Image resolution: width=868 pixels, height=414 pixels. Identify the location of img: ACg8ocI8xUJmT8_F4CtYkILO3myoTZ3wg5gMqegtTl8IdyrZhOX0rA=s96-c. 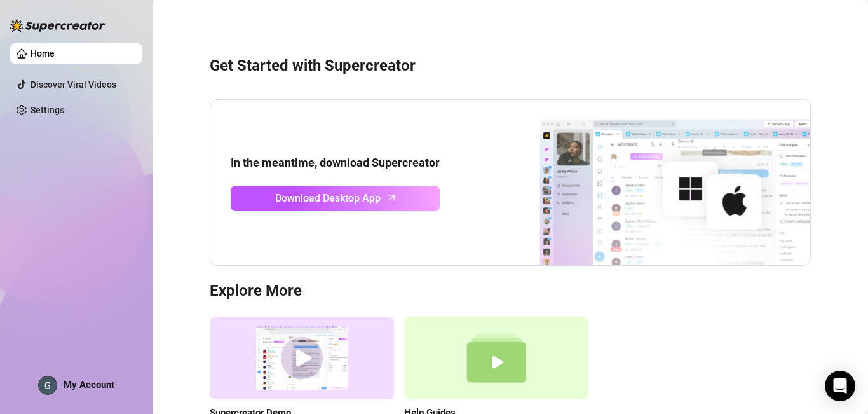
(48, 385).